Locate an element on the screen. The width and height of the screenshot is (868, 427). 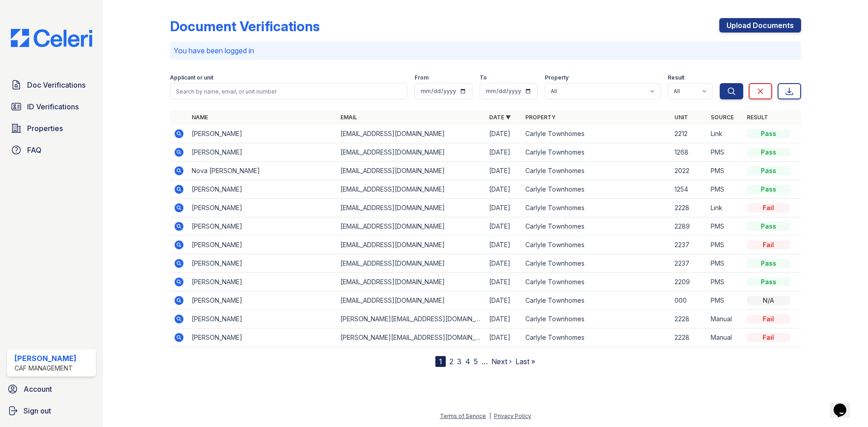
button: Sign out is located at coordinates (52, 410).